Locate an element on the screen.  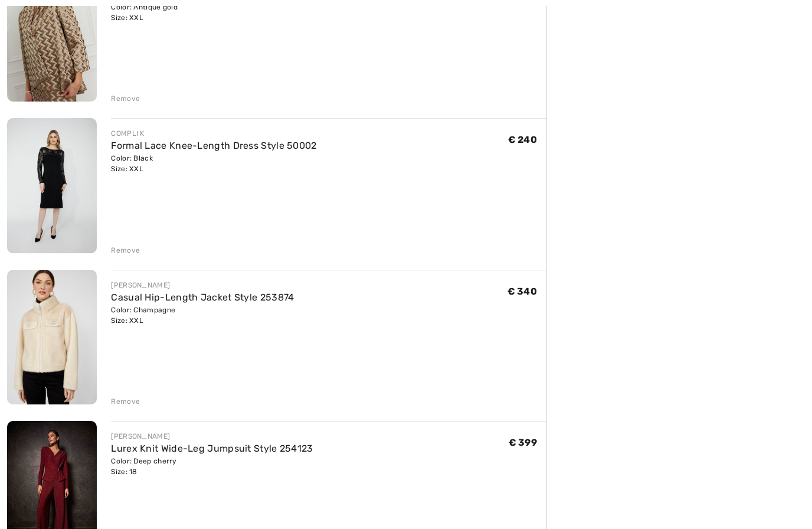
div: COMPLI K is located at coordinates (214, 134).